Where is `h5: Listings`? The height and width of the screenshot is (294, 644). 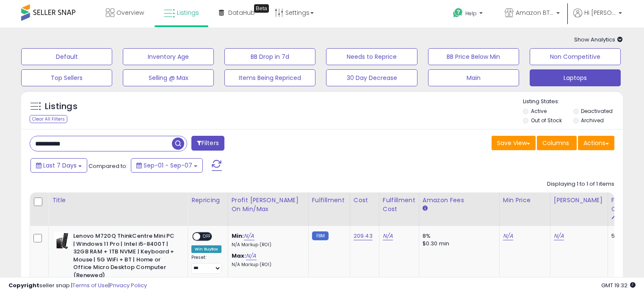
h5: Listings is located at coordinates (61, 107).